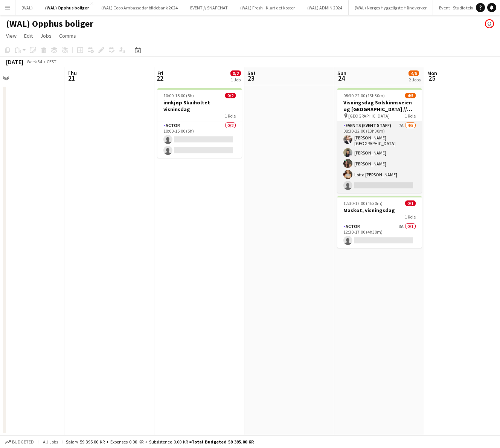 Image resolution: width=500 pixels, height=448 pixels. I want to click on app-job-card: 10:00-15:00 (5h)0/2innkjøp Skuiholtet visninsdag1 RoleActor0/210:00-15:00 (5h), so click(200, 123).